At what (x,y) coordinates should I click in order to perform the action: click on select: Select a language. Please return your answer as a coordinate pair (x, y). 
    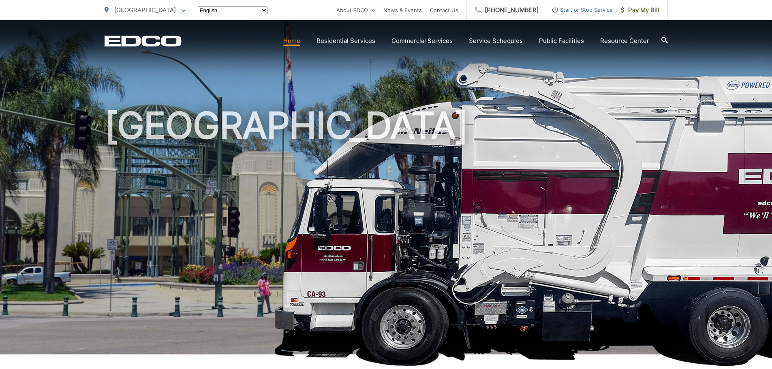
    Looking at the image, I should click on (233, 10).